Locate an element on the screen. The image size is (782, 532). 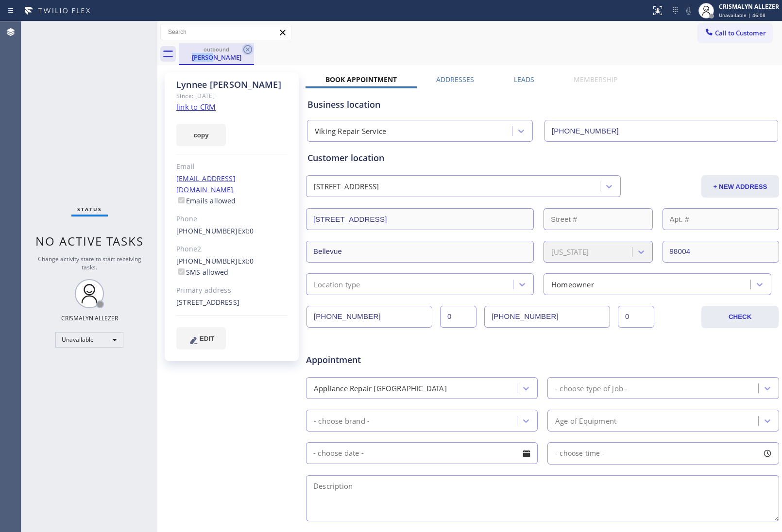
input: - choose date - is located at coordinates (421, 453).